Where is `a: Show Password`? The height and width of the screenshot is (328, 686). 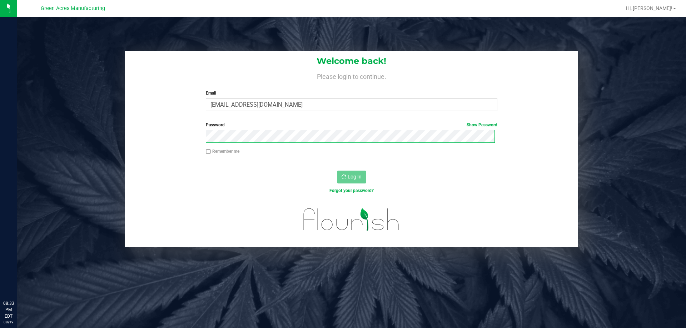 a: Show Password is located at coordinates (482, 125).